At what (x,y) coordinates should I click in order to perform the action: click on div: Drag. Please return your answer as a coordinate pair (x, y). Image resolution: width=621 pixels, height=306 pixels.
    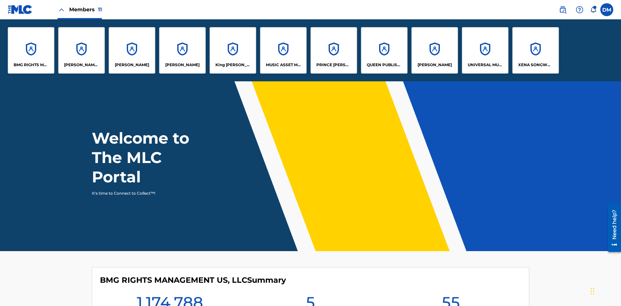
    Looking at the image, I should click on (592, 292).